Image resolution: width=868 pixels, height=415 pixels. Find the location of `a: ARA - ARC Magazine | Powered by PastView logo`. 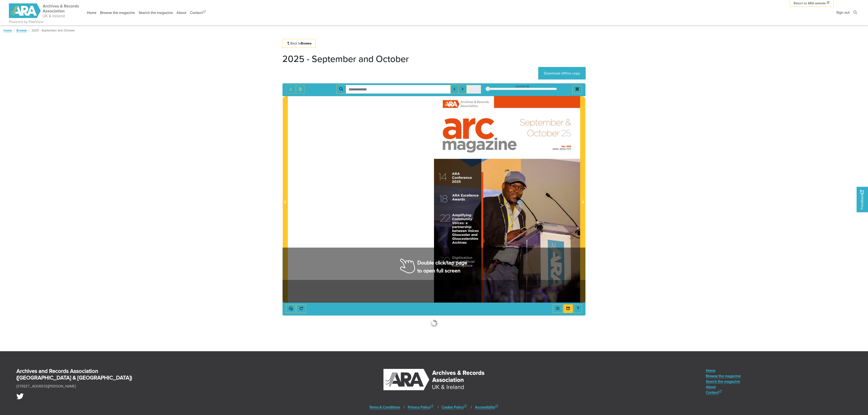

a: ARA - ARC Magazine | Powered by PastView logo is located at coordinates (44, 11).